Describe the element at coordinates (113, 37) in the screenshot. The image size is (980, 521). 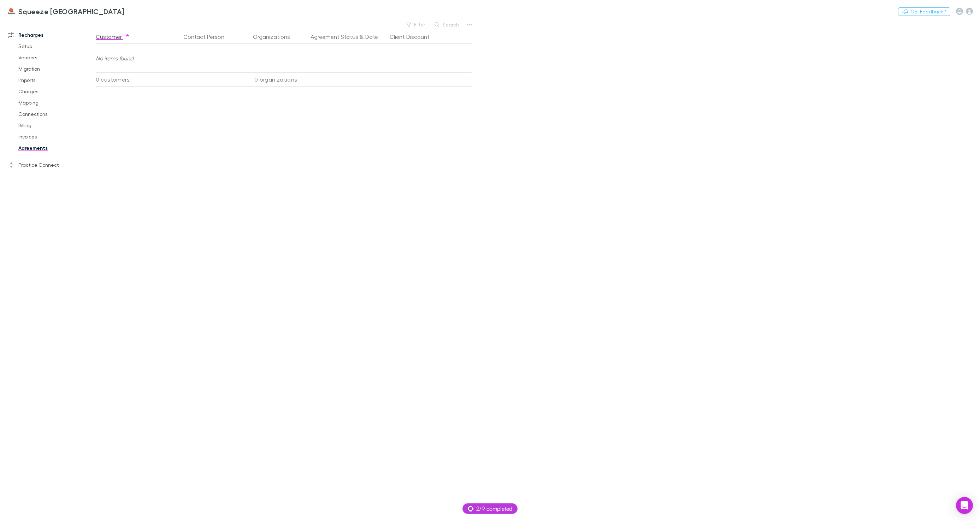
I see `button: Customer` at that location.